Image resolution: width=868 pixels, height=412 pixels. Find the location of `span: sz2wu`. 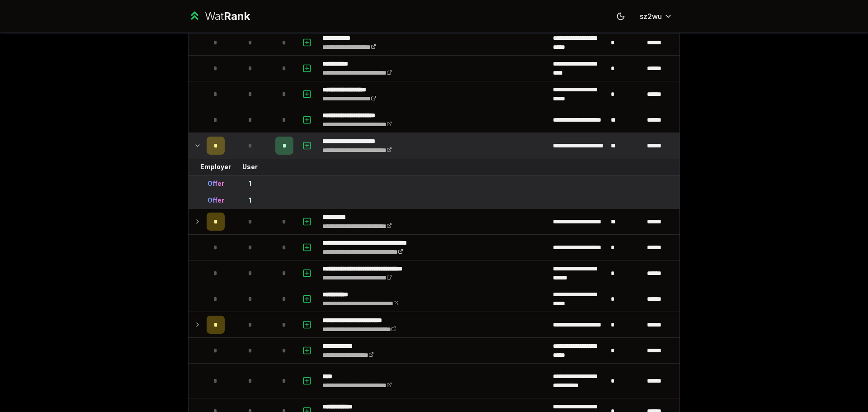

span: sz2wu is located at coordinates (650, 16).